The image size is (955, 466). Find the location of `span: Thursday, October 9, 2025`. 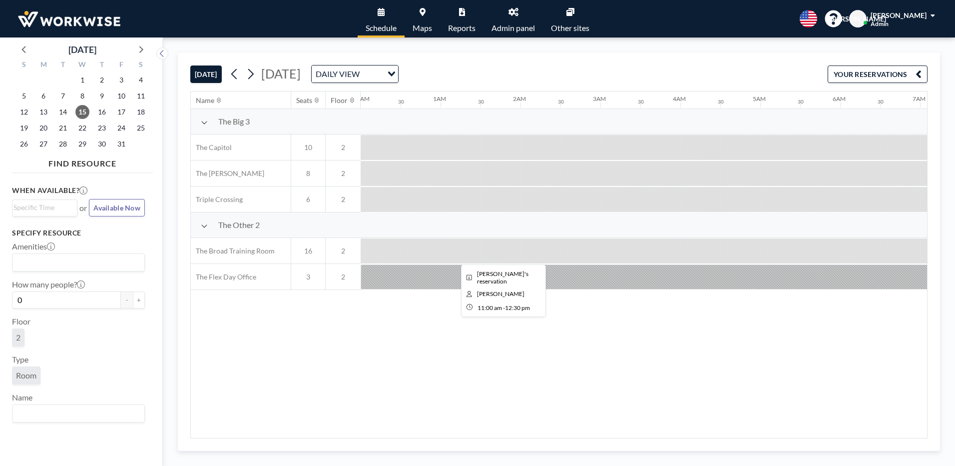

span: Thursday, October 9, 2025 is located at coordinates (102, 96).